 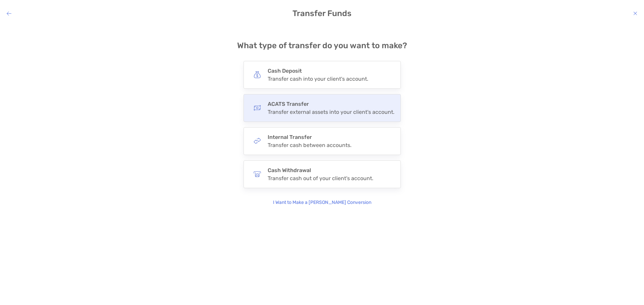 I want to click on div: Transfer cash out of your client's account., so click(x=320, y=178).